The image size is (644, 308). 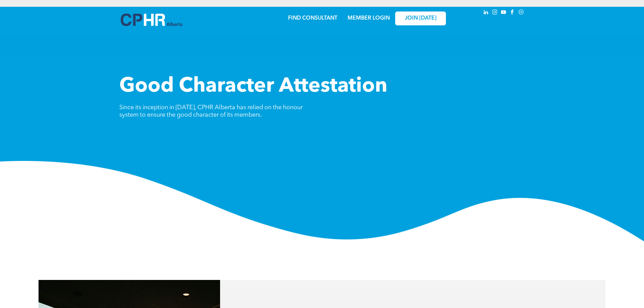 What do you see at coordinates (495, 13) in the screenshot?
I see `a: instagram` at bounding box center [495, 13].